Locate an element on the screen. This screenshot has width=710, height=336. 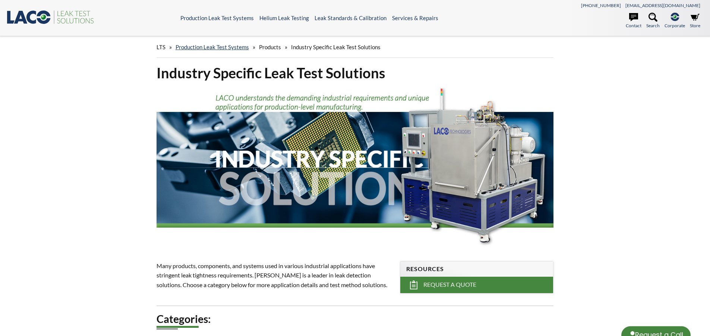
a: Request a Quote is located at coordinates (476, 285).